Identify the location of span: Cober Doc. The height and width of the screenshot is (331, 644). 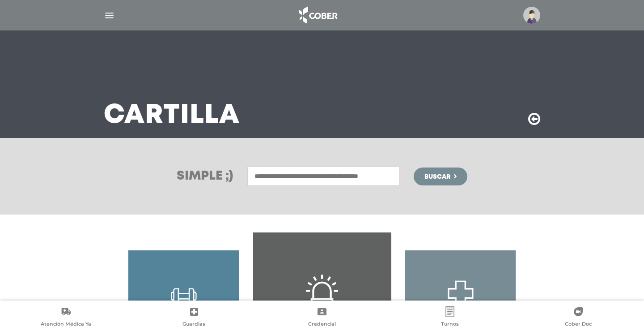
(578, 325).